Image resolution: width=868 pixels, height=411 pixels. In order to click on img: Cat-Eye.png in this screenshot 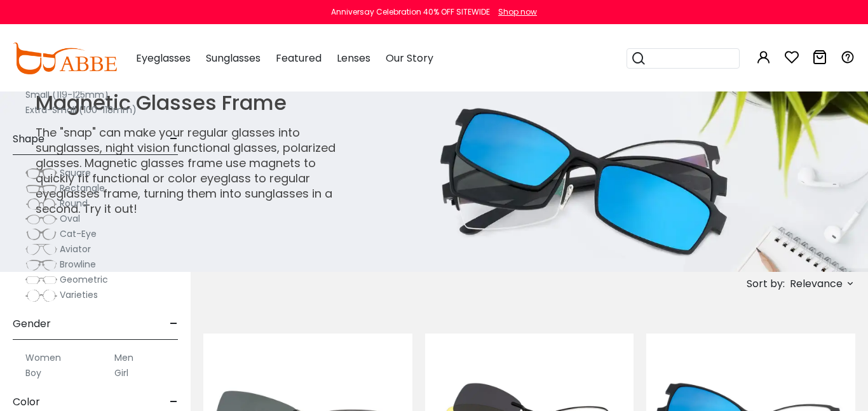, I will do `click(42, 234)`.